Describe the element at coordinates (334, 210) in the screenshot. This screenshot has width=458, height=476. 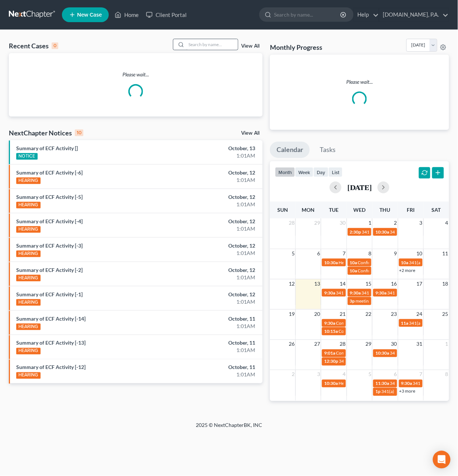
I see `span: Tue` at that location.